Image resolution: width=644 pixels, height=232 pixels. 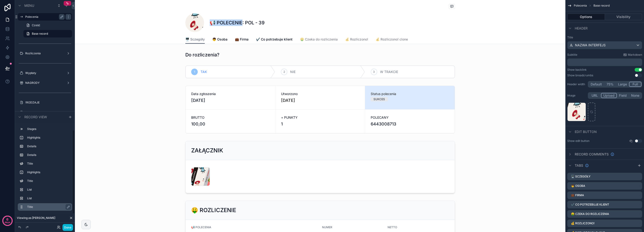 I want to click on span: 💰 Rozliczono!, so click(x=357, y=39).